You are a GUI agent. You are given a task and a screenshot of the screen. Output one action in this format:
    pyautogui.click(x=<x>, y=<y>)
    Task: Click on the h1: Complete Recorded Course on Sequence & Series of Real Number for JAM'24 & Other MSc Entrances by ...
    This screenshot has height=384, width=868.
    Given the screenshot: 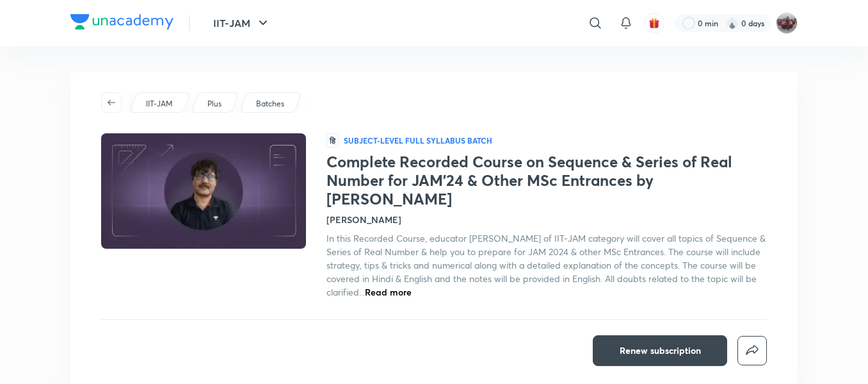 What is the action you would take?
    pyautogui.click(x=547, y=180)
    